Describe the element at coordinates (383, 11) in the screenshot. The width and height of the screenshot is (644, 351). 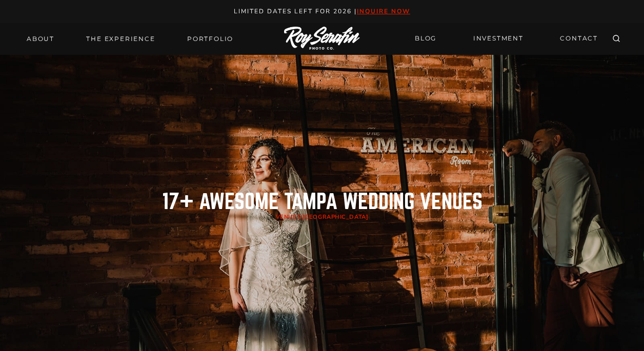
I see `a: inquire now` at that location.